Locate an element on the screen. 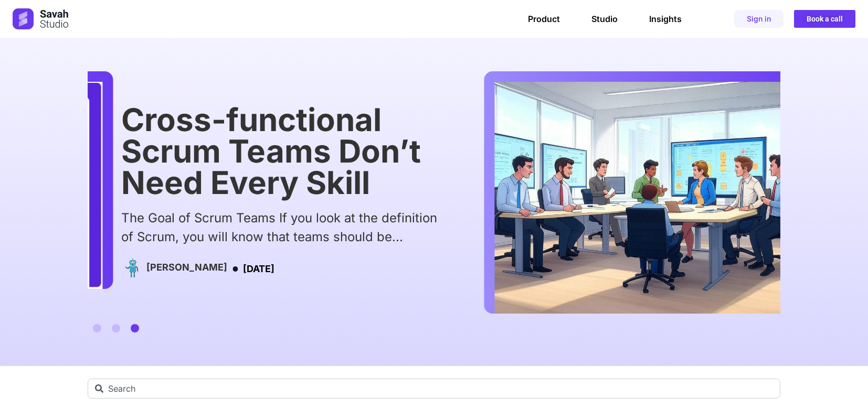 This screenshot has height=409, width=868. span: Book a call is located at coordinates (824, 19).